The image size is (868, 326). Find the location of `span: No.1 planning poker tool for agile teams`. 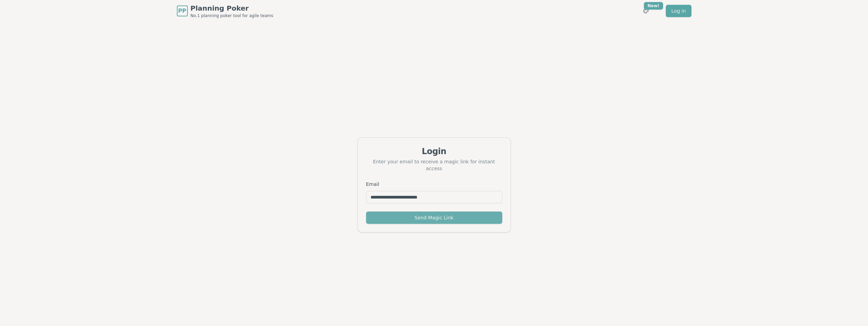

span: No.1 planning poker tool for agile teams is located at coordinates (232, 15).